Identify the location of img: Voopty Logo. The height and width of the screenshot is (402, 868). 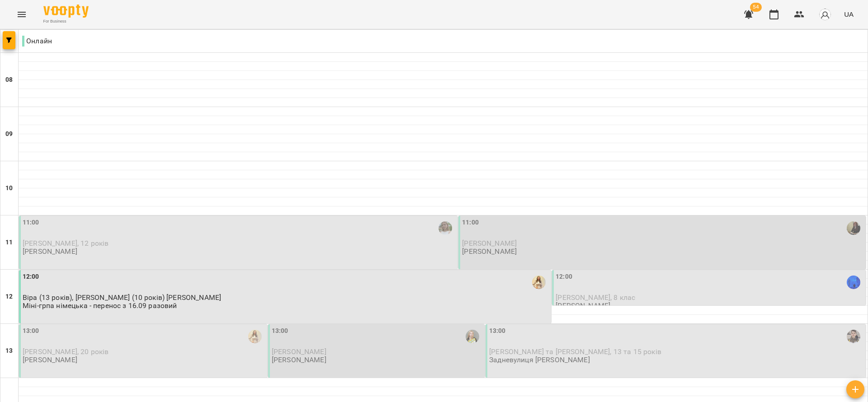
(66, 11).